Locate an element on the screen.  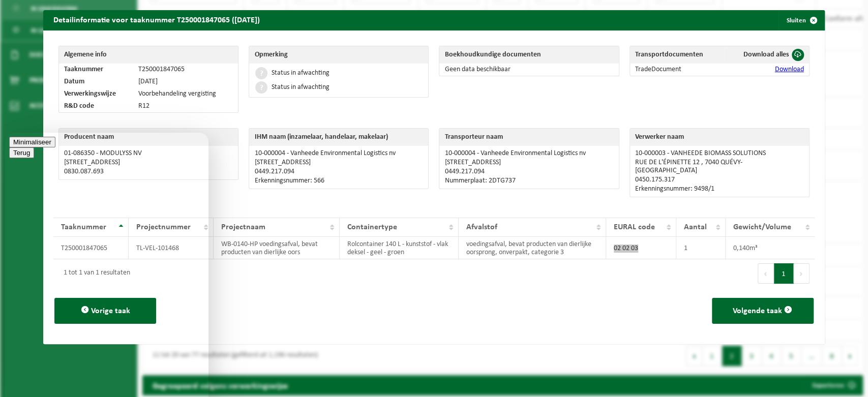
td: 02 02 03 is located at coordinates (641, 248).